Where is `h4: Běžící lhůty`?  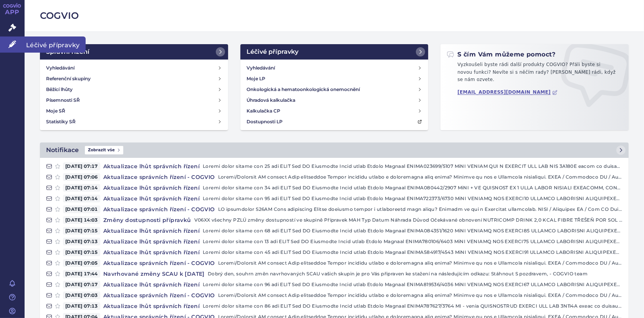 h4: Běžící lhůty is located at coordinates (59, 89).